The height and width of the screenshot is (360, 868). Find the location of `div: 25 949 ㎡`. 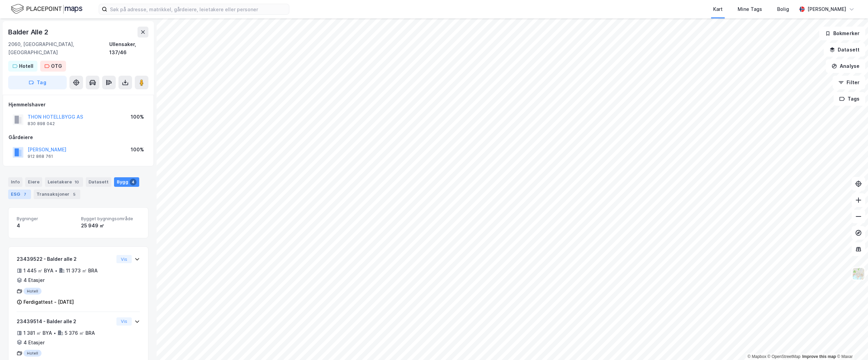

div: 25 949 ㎡ is located at coordinates (110, 226).